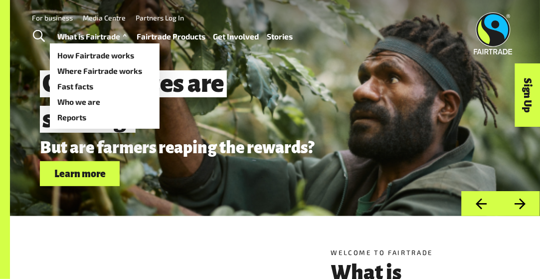 The height and width of the screenshot is (279, 540). What do you see at coordinates (235, 148) in the screenshot?
I see `p: But are farmers reaping the rewards?` at bounding box center [235, 148].